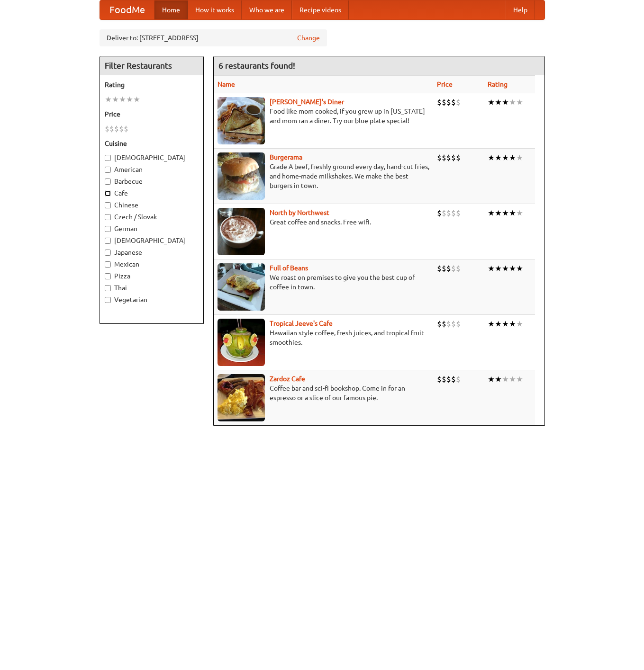 Image resolution: width=644 pixels, height=670 pixels. I want to click on img: sallys.jpg, so click(241, 121).